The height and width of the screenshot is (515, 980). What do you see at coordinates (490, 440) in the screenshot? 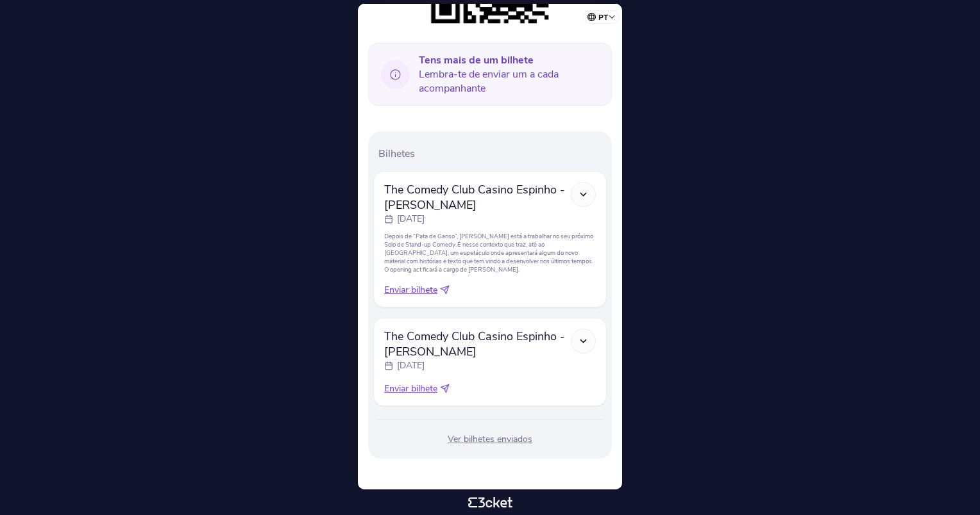
I see `div: Ver bilhetes enviados` at bounding box center [490, 440].